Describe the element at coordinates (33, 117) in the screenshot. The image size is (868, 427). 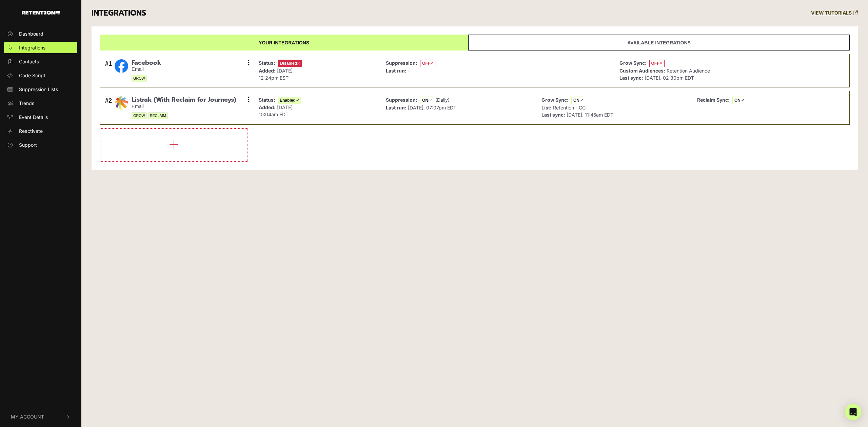
I see `span: Event Details` at that location.